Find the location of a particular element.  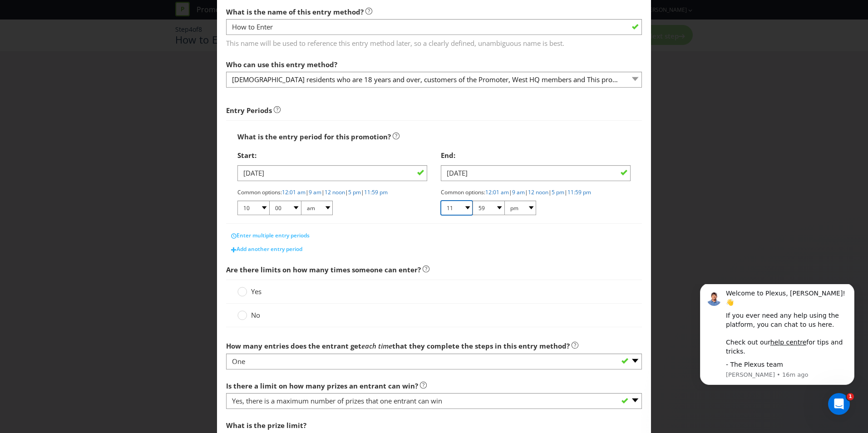

img: Profile image for Khris is located at coordinates (28, 15).